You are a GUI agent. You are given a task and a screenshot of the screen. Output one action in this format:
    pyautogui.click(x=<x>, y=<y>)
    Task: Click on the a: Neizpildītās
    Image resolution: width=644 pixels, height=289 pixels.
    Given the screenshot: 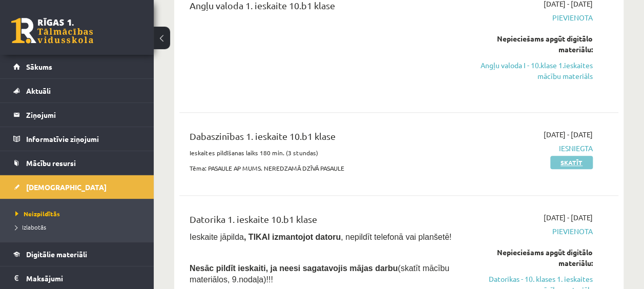 What is the action you would take?
    pyautogui.click(x=79, y=214)
    